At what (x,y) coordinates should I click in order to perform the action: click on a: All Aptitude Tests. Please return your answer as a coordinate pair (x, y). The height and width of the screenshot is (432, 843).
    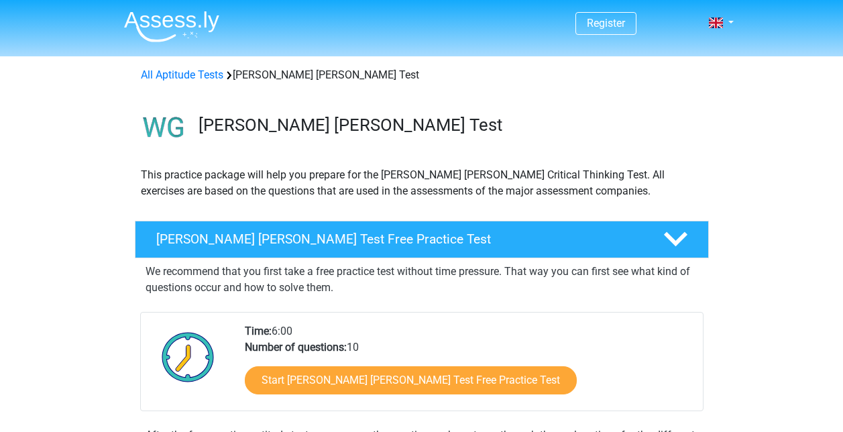
    Looking at the image, I should click on (182, 74).